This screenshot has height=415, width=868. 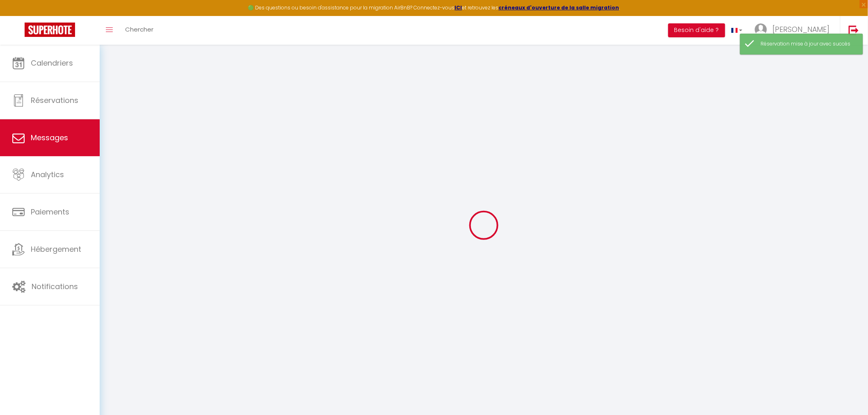 I want to click on span: Chercher, so click(x=139, y=29).